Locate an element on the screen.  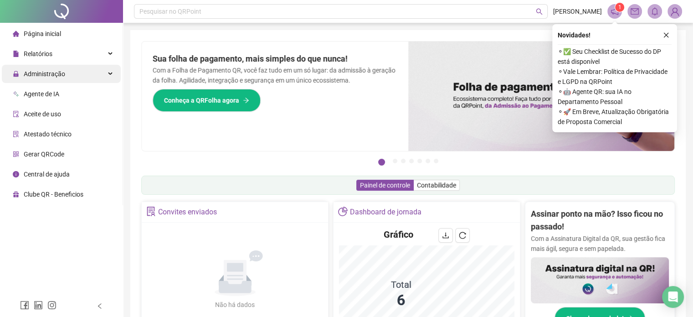
span: download is located at coordinates (446, 235).